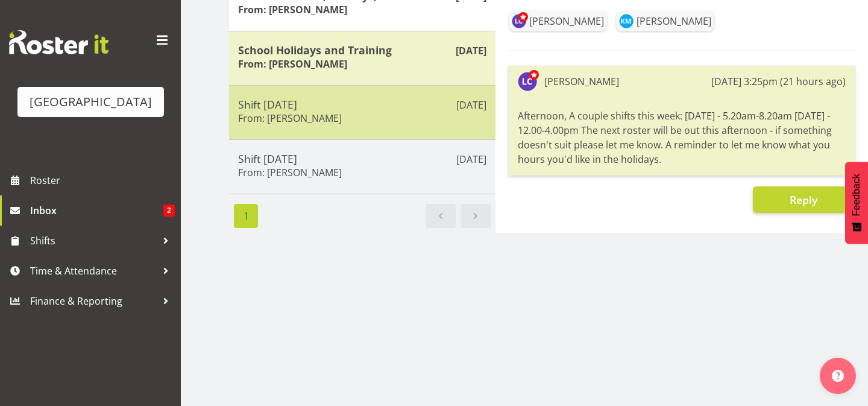 The image size is (868, 406). I want to click on span: Finance & Reporting, so click(93, 301).